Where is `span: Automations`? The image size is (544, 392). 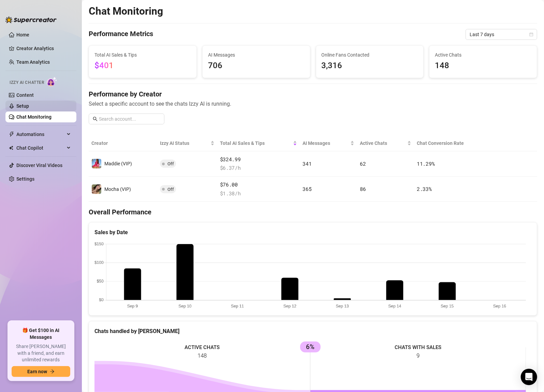 span: Automations is located at coordinates (40, 134).